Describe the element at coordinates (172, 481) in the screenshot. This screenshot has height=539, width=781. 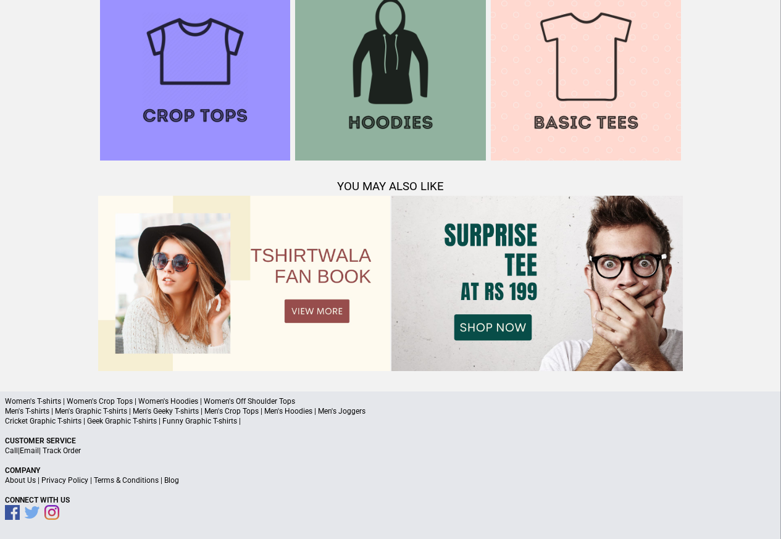
I see `a: Blog` at that location.